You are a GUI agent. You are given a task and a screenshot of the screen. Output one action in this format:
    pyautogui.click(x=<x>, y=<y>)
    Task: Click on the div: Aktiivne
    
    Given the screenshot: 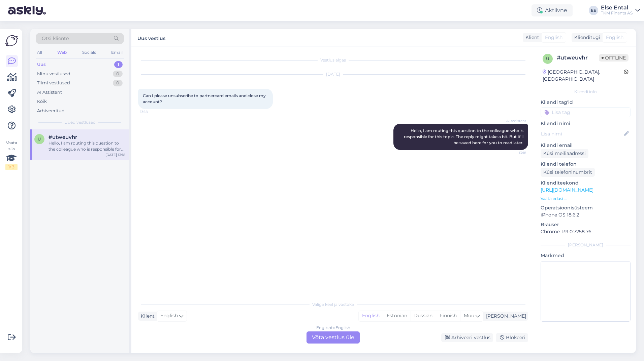 What is the action you would take?
    pyautogui.click(x=552, y=10)
    